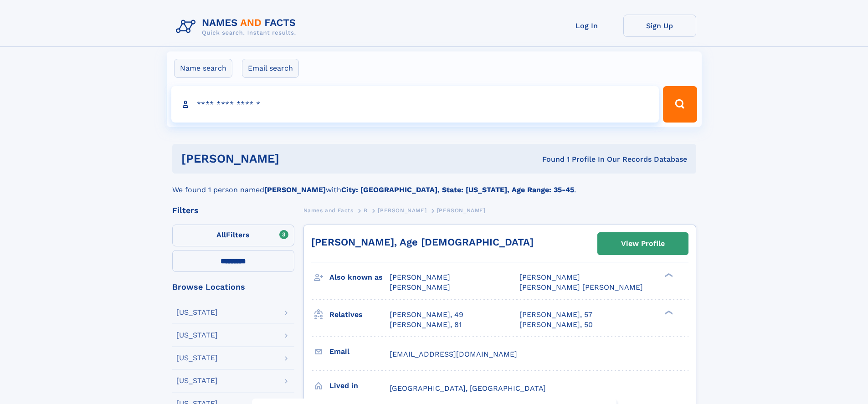  Describe the element at coordinates (659, 26) in the screenshot. I see `a: Sign Up` at that location.